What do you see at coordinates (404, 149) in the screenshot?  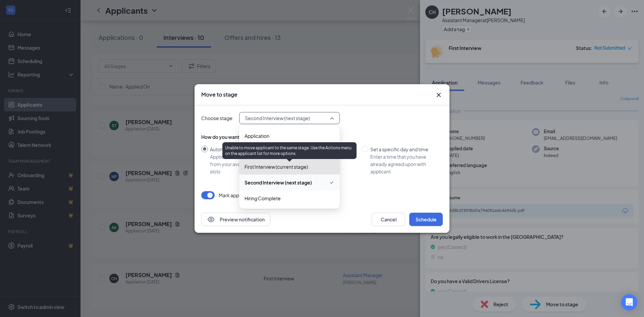 I see `div: Set a specific day and time` at bounding box center [404, 149].